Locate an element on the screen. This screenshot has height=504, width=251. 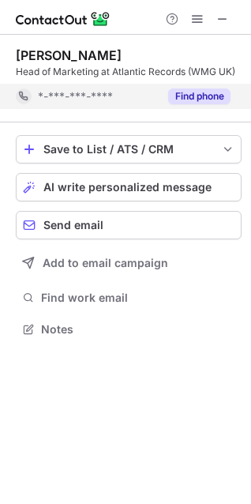
span: AI write personalized message is located at coordinates (127, 187).